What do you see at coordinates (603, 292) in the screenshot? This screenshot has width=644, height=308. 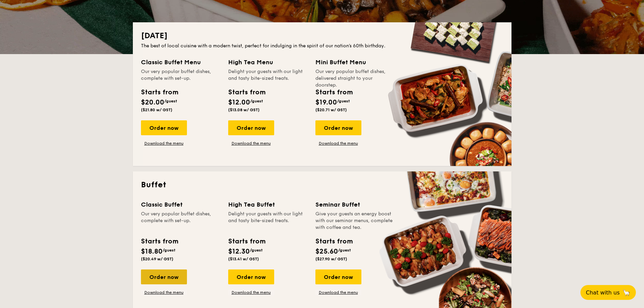 I see `span: Chat with us` at bounding box center [603, 292].